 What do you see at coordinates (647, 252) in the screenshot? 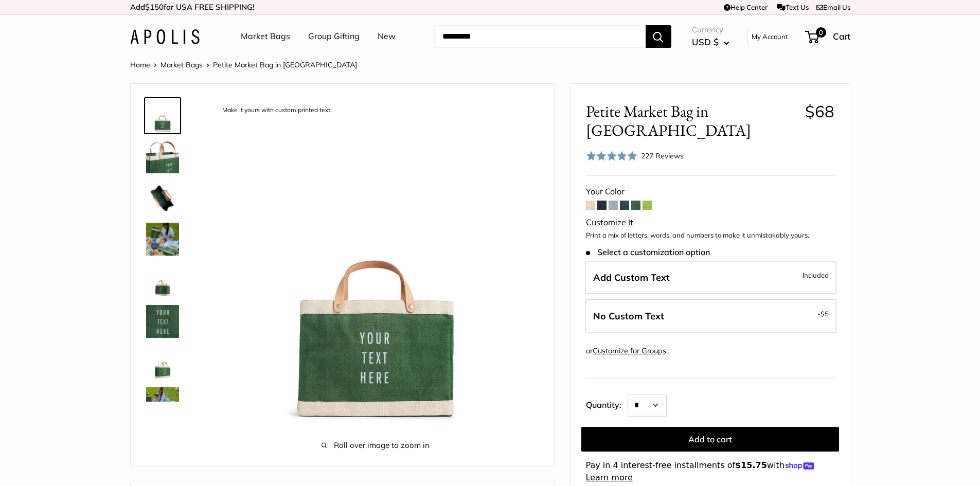
I see `span: Select a customization option` at bounding box center [647, 252].